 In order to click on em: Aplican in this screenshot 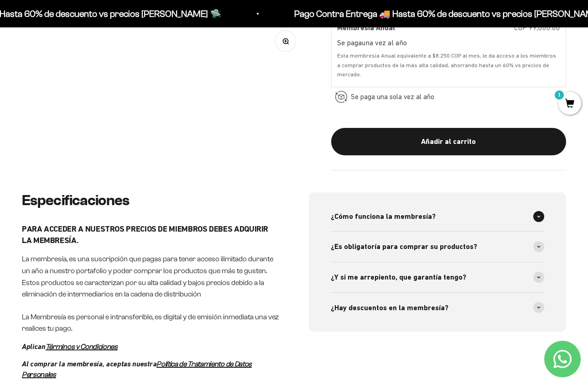, I will do `click(34, 346)`.